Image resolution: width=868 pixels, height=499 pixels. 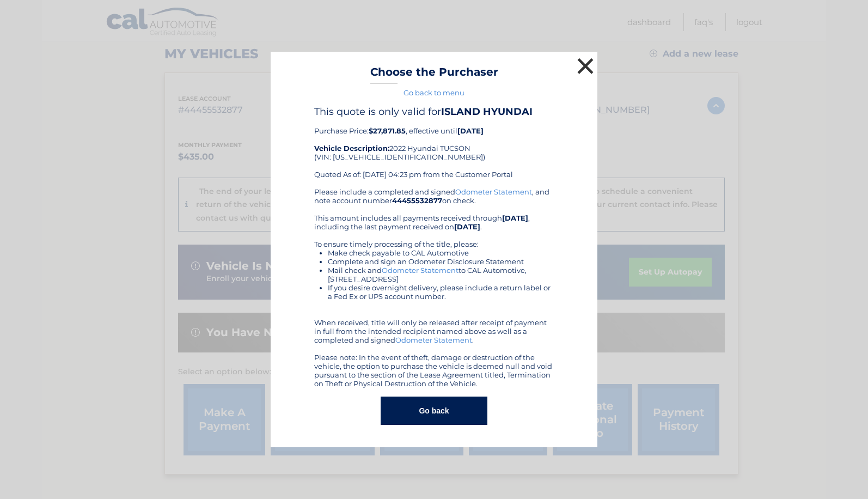 What do you see at coordinates (433, 410) in the screenshot?
I see `button: Go back` at bounding box center [433, 410].